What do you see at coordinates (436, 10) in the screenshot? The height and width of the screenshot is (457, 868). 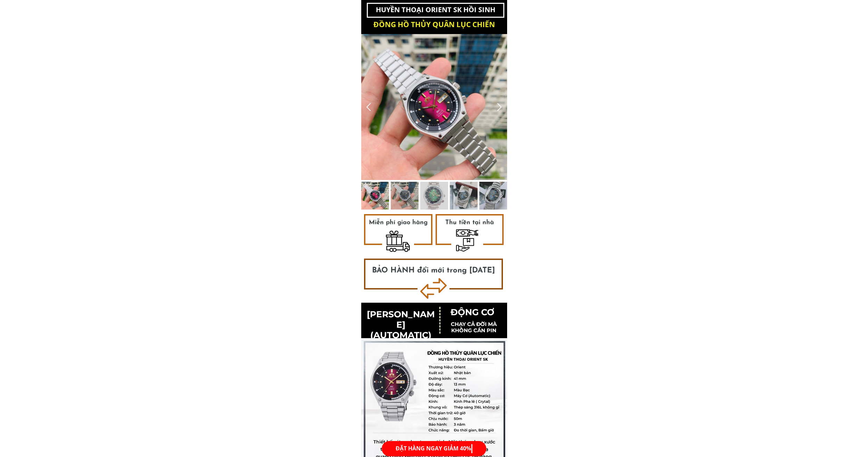 I see `h2: HUYỀN THOẠI ORIENT SK HỒI SINH` at bounding box center [436, 10].